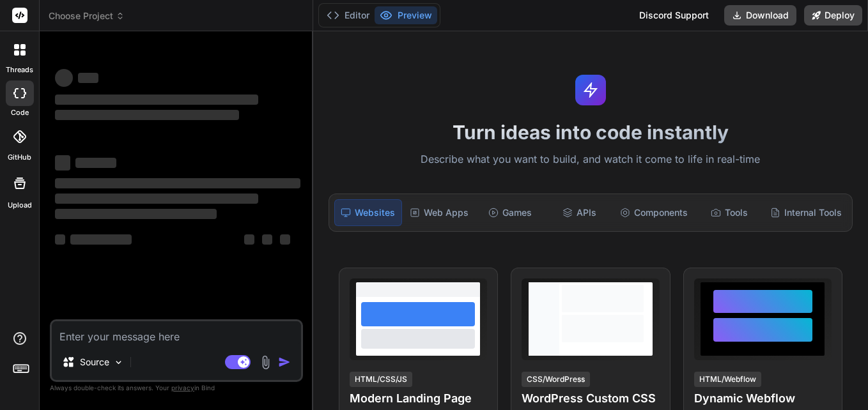 The image size is (868, 410). What do you see at coordinates (654, 213) in the screenshot?
I see `div: Components` at bounding box center [654, 213].